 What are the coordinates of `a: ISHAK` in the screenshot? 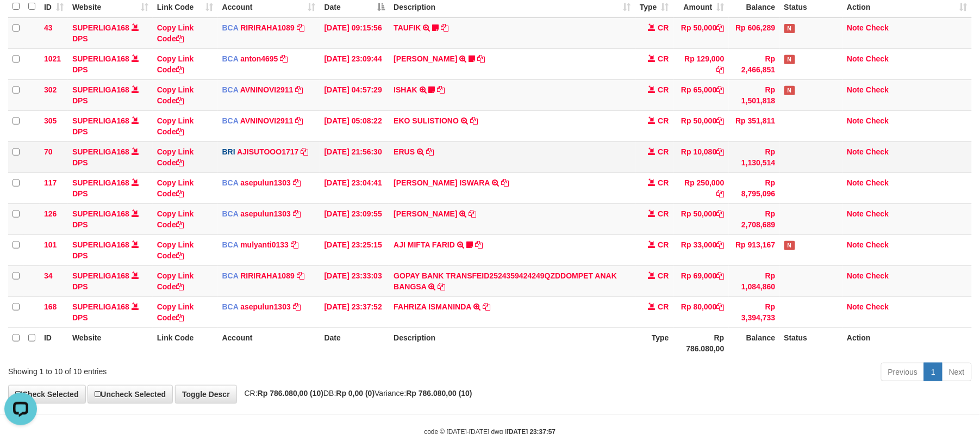 It's located at (406, 90).